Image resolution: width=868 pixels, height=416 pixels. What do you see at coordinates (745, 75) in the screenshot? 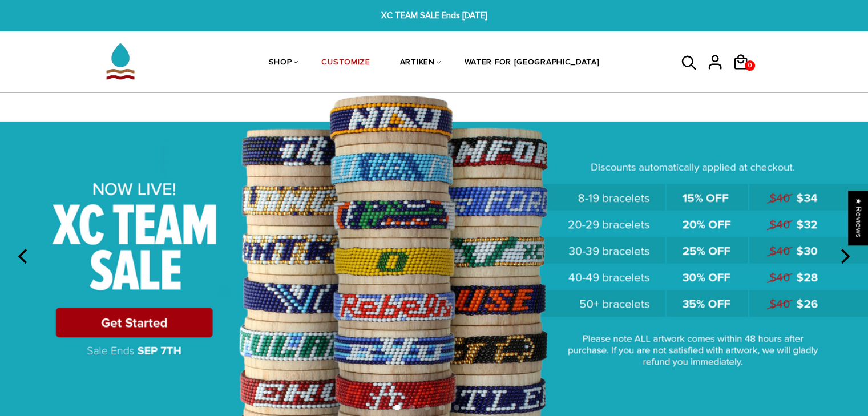
I see `a: 0` at bounding box center [745, 75].